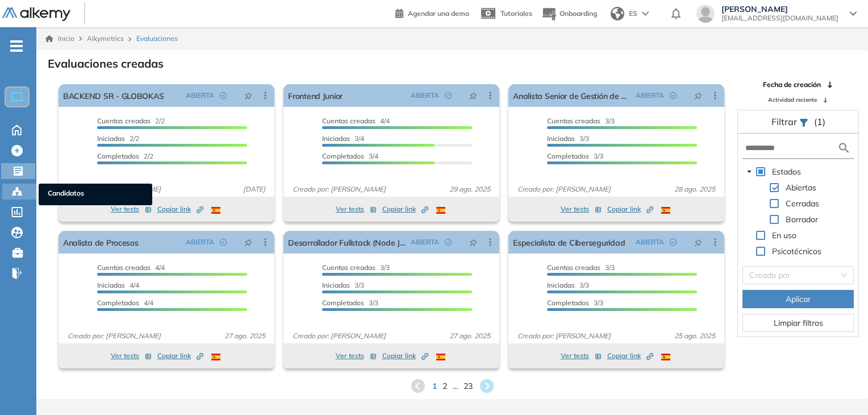 The width and height of the screenshot is (868, 415). I want to click on span: Aplicar, so click(799, 299).